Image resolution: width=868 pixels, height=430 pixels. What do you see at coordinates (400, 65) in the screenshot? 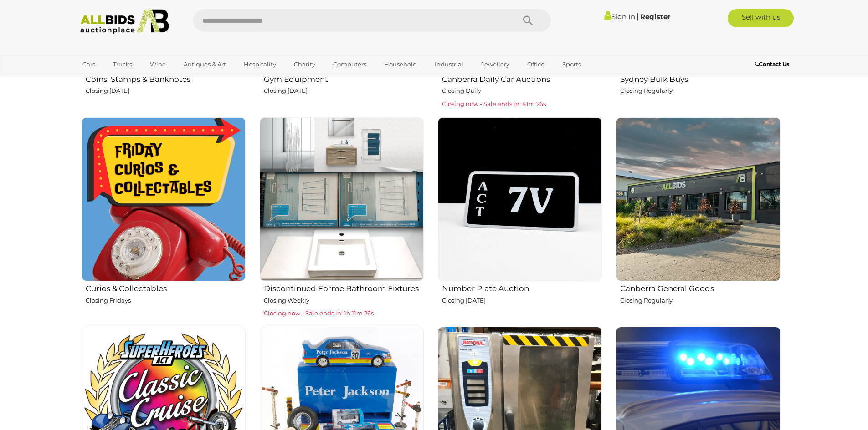
I see `a: Household` at bounding box center [400, 65].